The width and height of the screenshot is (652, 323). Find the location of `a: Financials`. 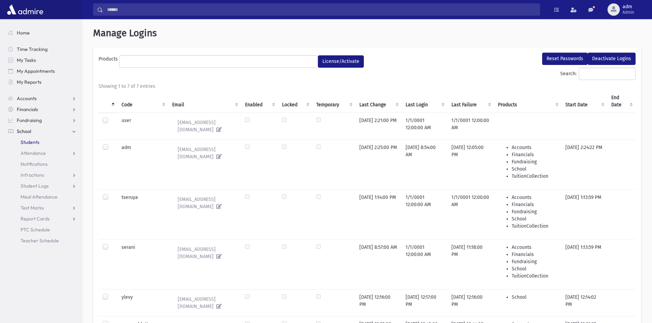

a: Financials is located at coordinates (42, 109).